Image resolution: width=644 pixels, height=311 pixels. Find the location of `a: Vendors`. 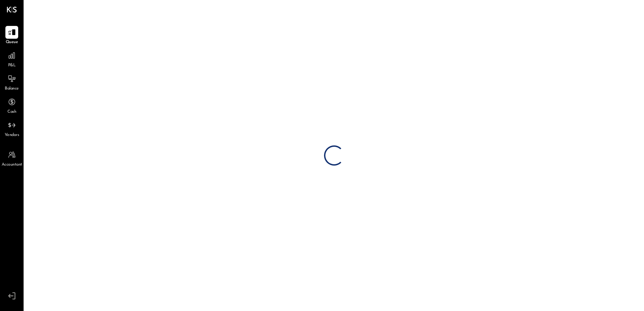

a: Vendors is located at coordinates (12, 129).